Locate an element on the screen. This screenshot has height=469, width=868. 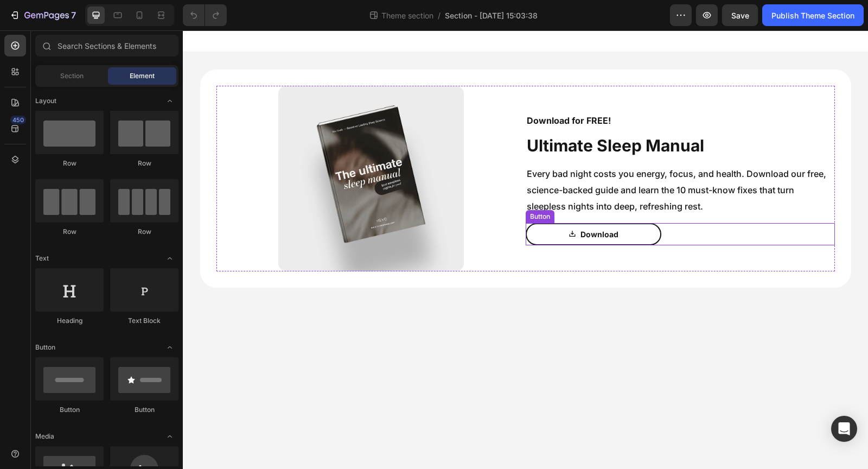
div: Undo/Redo is located at coordinates (205, 15).